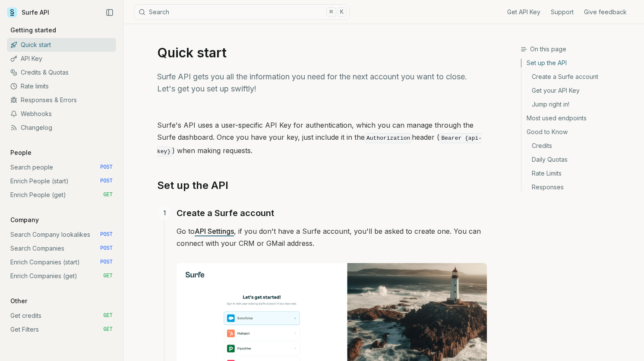  I want to click on h1: Quick start, so click(322, 53).